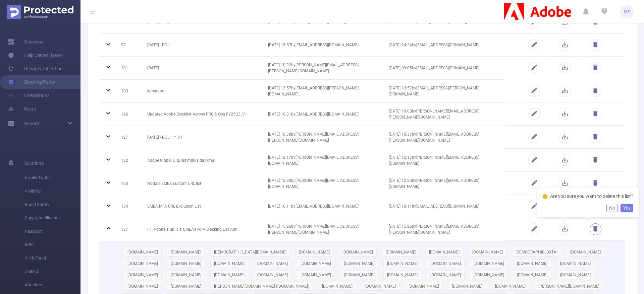 The height and width of the screenshot is (294, 644). I want to click on div: Are you sure you want to delete this list?, so click(587, 196).